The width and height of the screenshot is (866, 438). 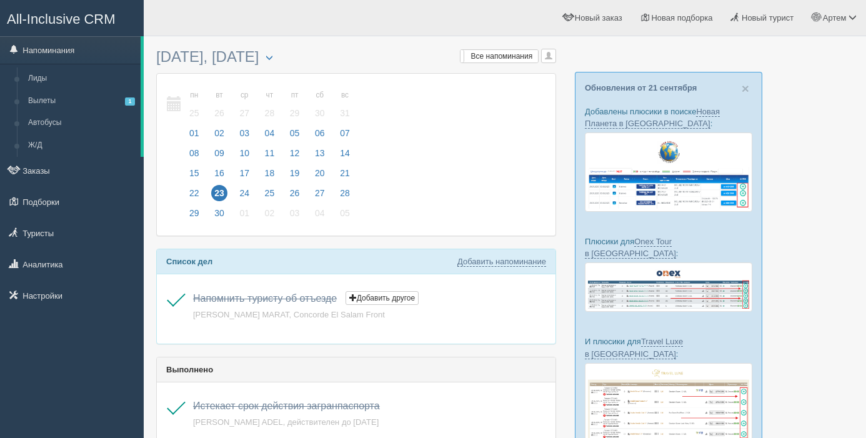 What do you see at coordinates (834, 17) in the screenshot?
I see `span: Артем` at bounding box center [834, 17].